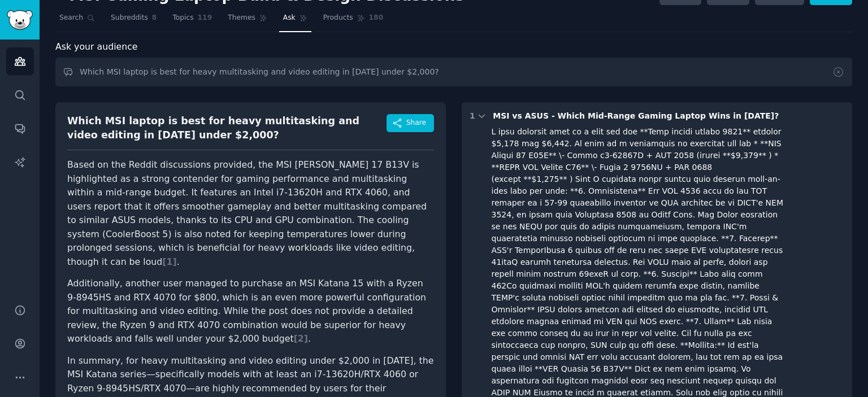  Describe the element at coordinates (71, 18) in the screenshot. I see `span: Search` at that location.